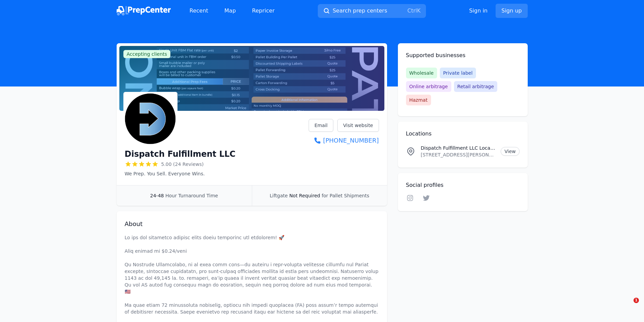 Image resolution: width=644 pixels, height=322 pixels. Describe the element at coordinates (157, 196) in the screenshot. I see `span: 24-48` at that location.